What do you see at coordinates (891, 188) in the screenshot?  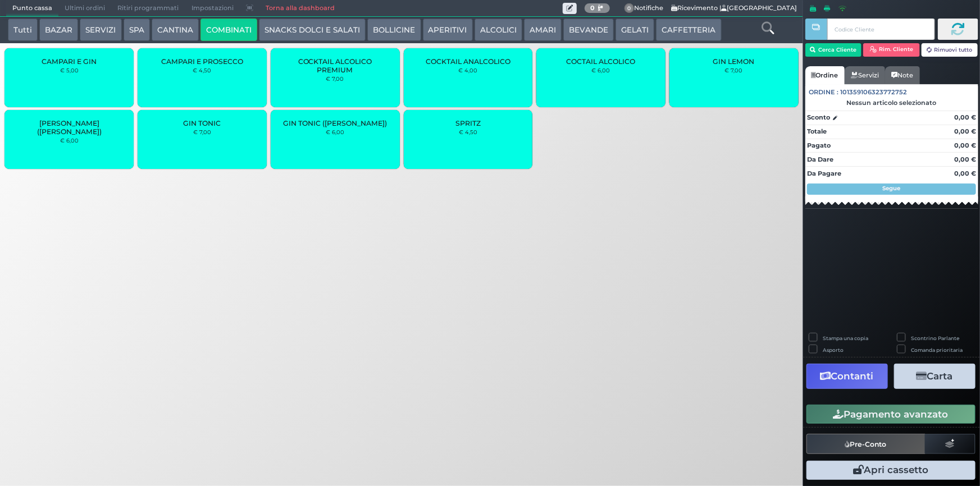 I see `strong: Segue` at bounding box center [891, 188].